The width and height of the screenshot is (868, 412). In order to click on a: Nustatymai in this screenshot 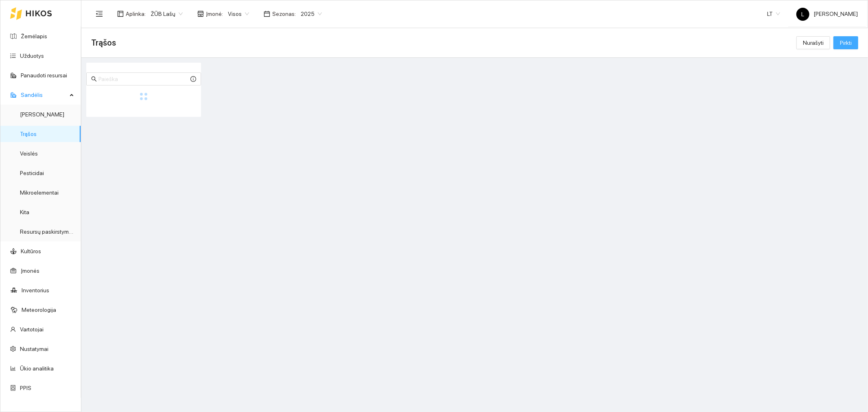, I will do `click(34, 349)`.